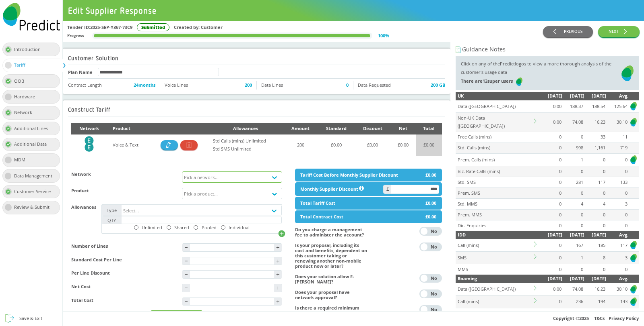  What do you see at coordinates (494, 137) in the screenshot?
I see `td: Free Calls (mins)` at bounding box center [494, 137].